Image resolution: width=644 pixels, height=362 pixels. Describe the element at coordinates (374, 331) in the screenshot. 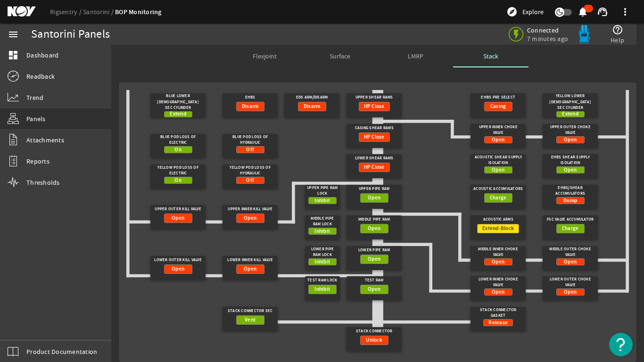

I see `div: Stack Connector` at that location.